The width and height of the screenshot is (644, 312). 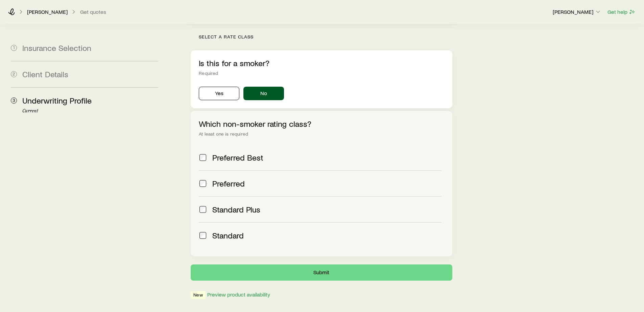 What do you see at coordinates (90, 111) in the screenshot?
I see `p: Current` at bounding box center [90, 111].